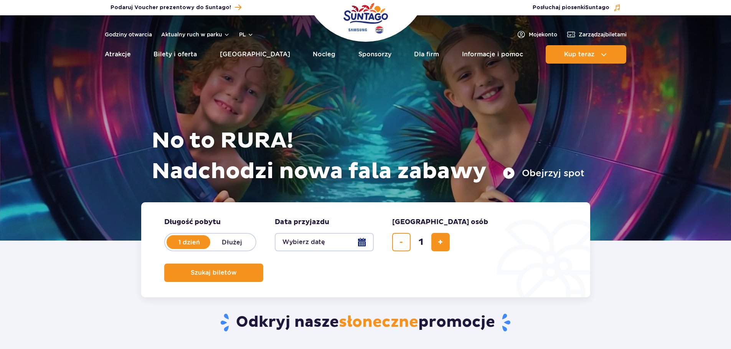 The height and width of the screenshot is (349, 731). What do you see at coordinates (324, 242) in the screenshot?
I see `button: Wybierz datę` at bounding box center [324, 242].